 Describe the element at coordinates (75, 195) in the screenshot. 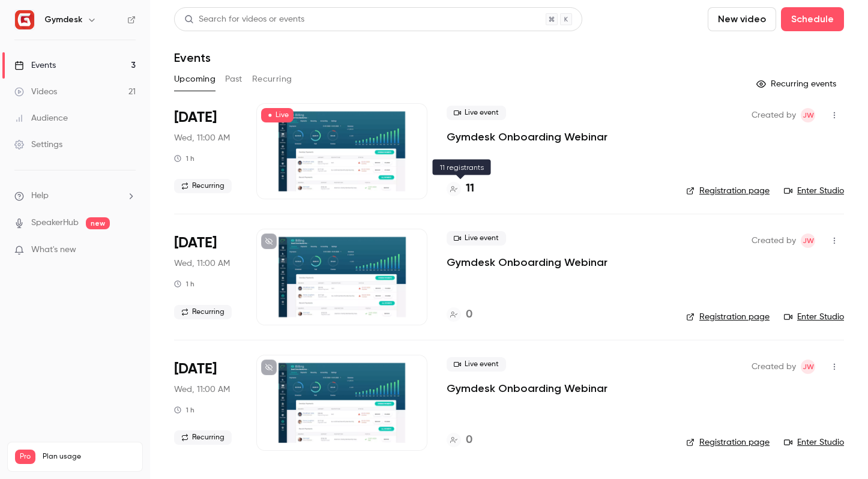

I see `li: help-dropdown-opener` at that location.